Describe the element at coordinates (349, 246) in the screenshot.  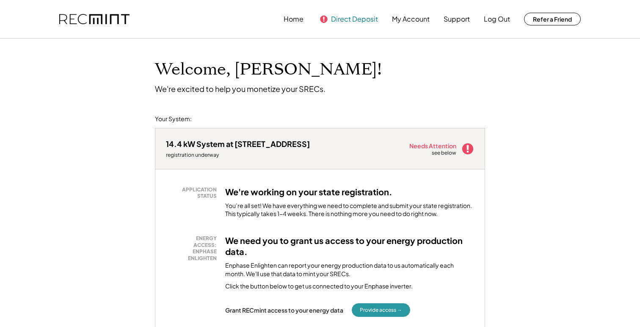
I see `h3: We need you to grant us access to your energy production data.` at that location.